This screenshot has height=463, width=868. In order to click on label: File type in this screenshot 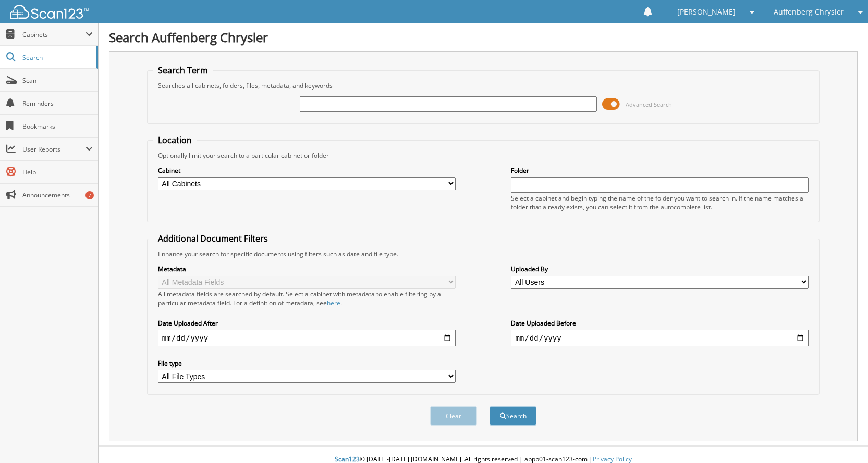, I will do `click(307, 363)`.